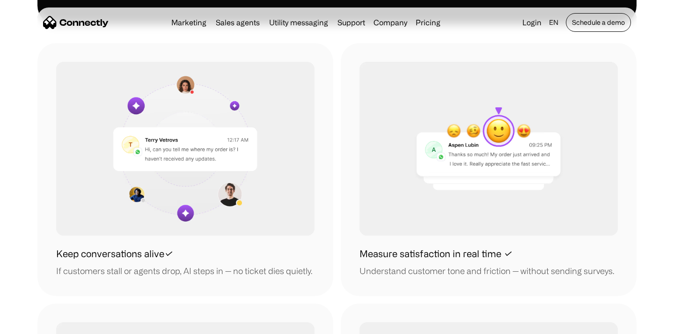 The height and width of the screenshot is (334, 674). Describe the element at coordinates (598, 22) in the screenshot. I see `a: Schedule a demo` at that location.